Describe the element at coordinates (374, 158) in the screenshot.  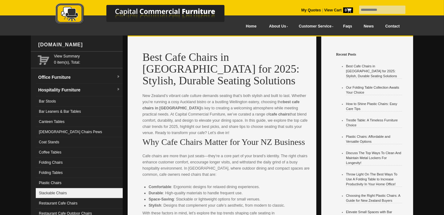
I see `a: Discuss The Top Ways To Clean And Maintain Metal Lockers For Longevity!` at that location.